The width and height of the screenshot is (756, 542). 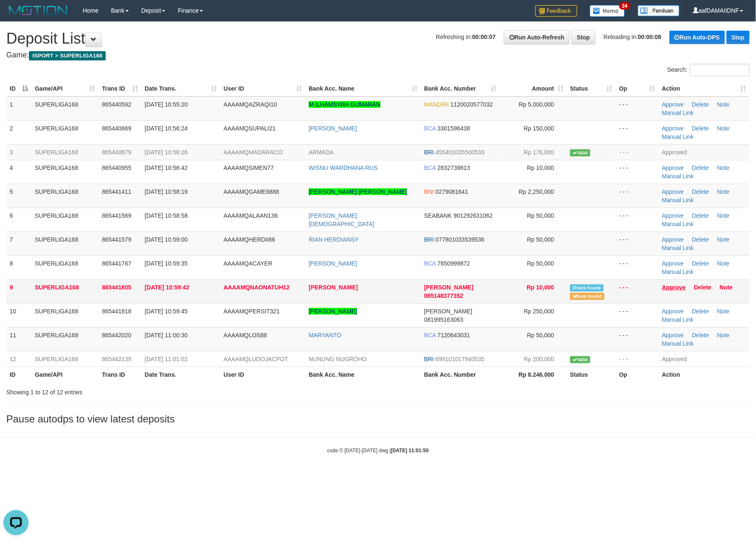 What do you see at coordinates (250, 215) in the screenshot?
I see `span: AAAAMQALAAN136` at bounding box center [250, 215].